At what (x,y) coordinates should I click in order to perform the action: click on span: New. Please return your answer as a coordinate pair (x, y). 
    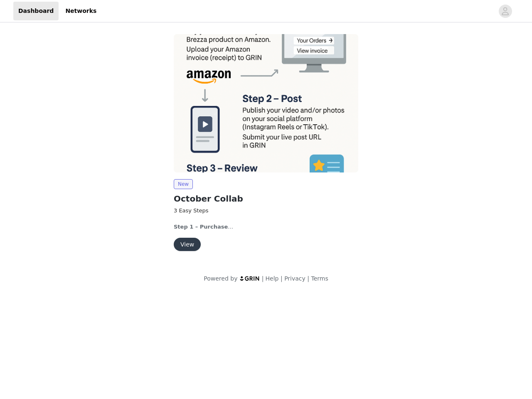
    Looking at the image, I should click on (183, 184).